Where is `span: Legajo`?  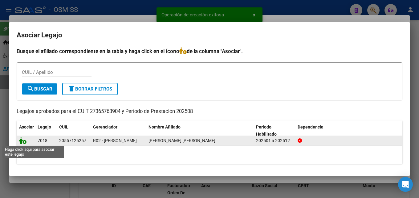 span: Legajo is located at coordinates (44, 127).